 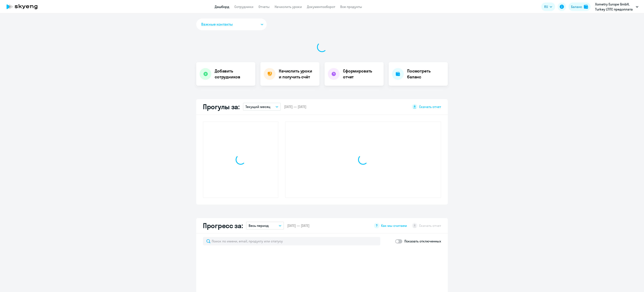 What do you see at coordinates (362, 74) in the screenshot?
I see `h4: Сформировать отчет` at bounding box center [362, 74].